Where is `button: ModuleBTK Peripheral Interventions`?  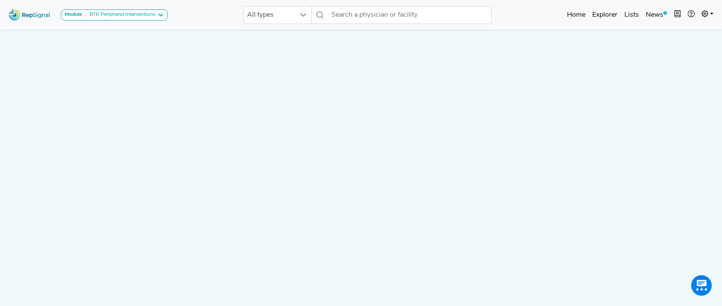 button: ModuleBTK Peripheral Interventions is located at coordinates (114, 15).